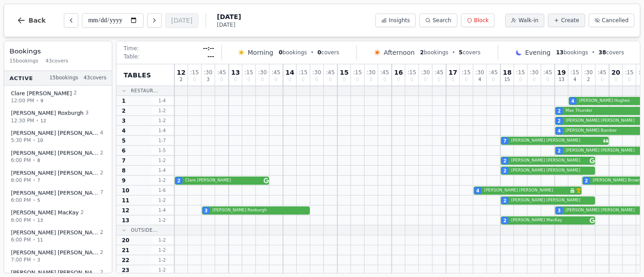 Image resolution: width=644 pixels, height=277 pixels. Describe the element at coordinates (125, 190) in the screenshot. I see `span: 10` at that location.